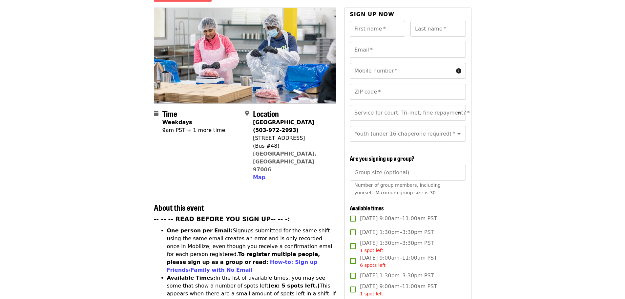  I want to click on i: map-marker-alt icon, so click(247, 113).